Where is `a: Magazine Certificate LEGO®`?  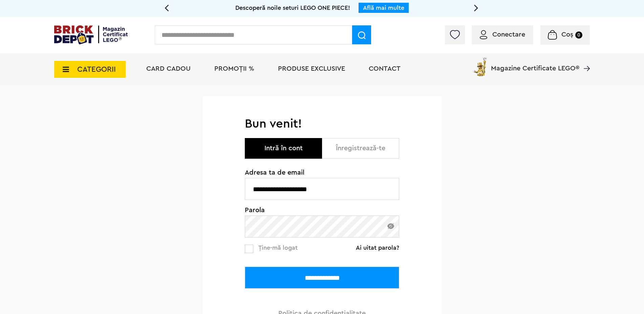 a: Magazine Certificate LEGO® is located at coordinates (584, 60).